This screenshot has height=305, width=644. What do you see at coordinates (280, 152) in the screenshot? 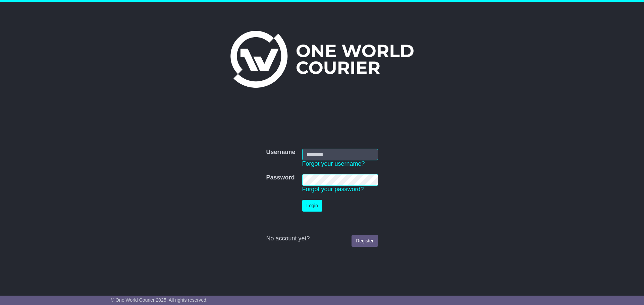
I see `label: Username` at bounding box center [280, 152].